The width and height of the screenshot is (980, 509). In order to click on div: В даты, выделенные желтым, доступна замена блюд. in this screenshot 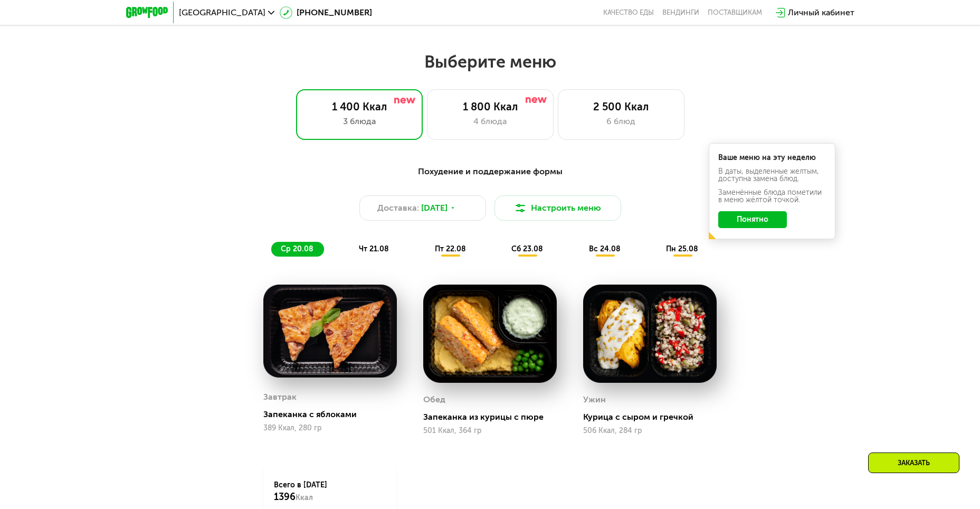, I will do `click(772, 175)`.